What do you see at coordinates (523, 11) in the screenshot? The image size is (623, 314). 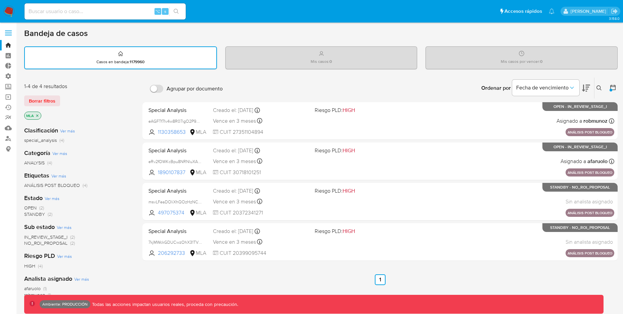 I see `span: Accesos rápidos` at bounding box center [523, 11].